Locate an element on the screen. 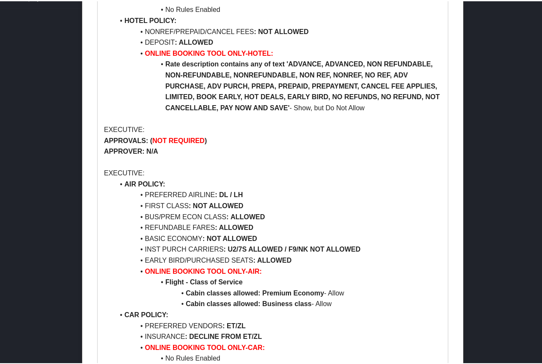 This screenshot has width=542, height=364. strong: Cabin classes allowed: Premium Economy is located at coordinates (255, 292).